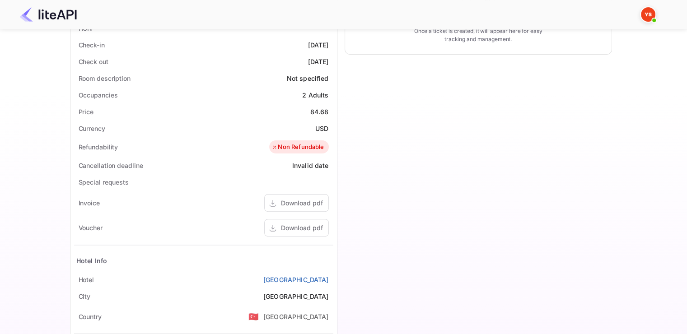 This screenshot has height=334, width=687. Describe the element at coordinates (98, 95) in the screenshot. I see `div: Occupancies` at that location.